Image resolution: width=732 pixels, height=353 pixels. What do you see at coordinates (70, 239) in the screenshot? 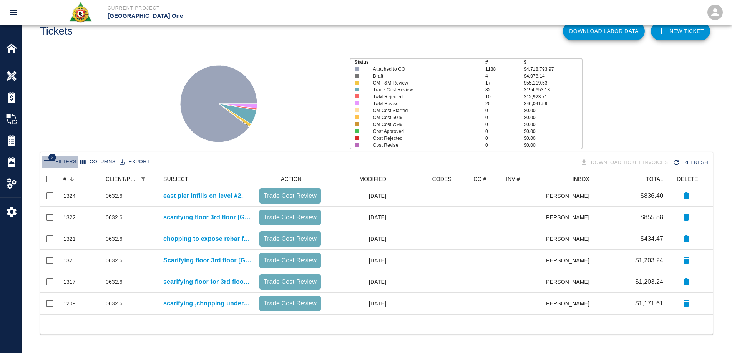
I see `div: 1321` at bounding box center [70, 239].